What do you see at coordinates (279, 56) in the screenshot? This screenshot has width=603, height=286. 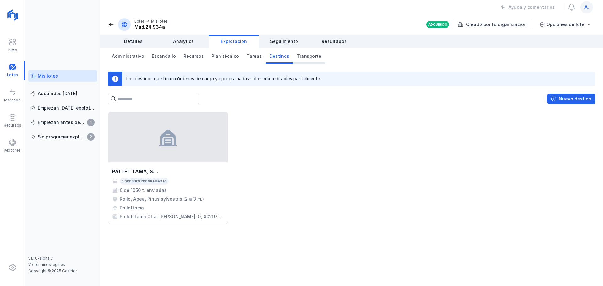 I see `a: Destinos` at bounding box center [279, 56].